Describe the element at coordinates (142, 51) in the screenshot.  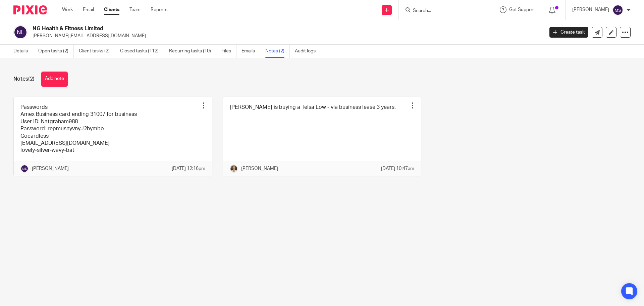
I see `a: Closed tasks (112)` at that location.